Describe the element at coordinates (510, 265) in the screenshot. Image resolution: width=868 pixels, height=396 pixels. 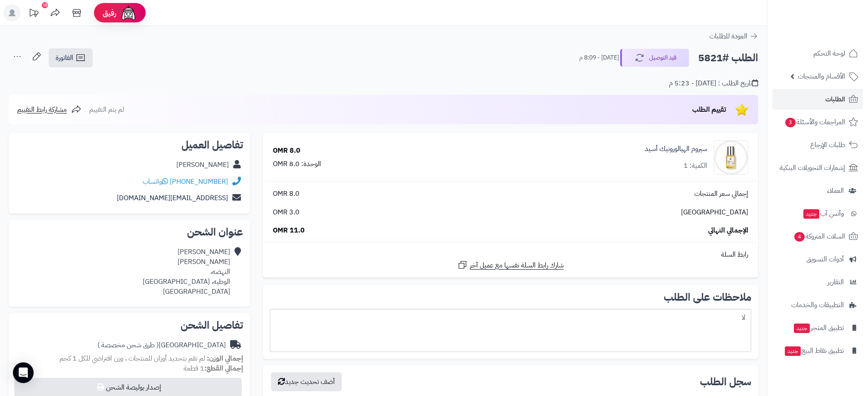
I see `a: شارك رابط السلة نفسها مع عميل آخر` at that location.